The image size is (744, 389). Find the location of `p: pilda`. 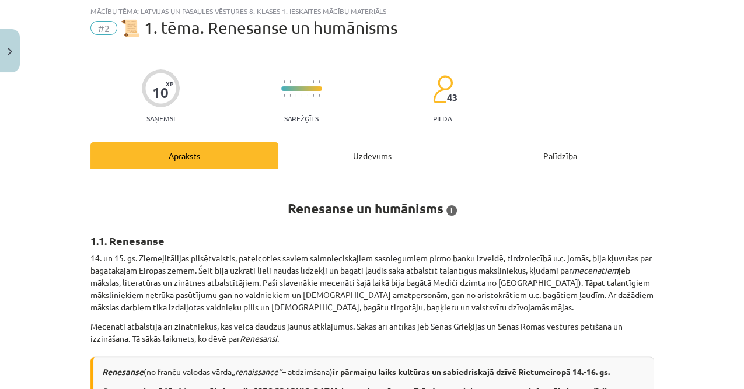

p: pilda is located at coordinates (442, 118).